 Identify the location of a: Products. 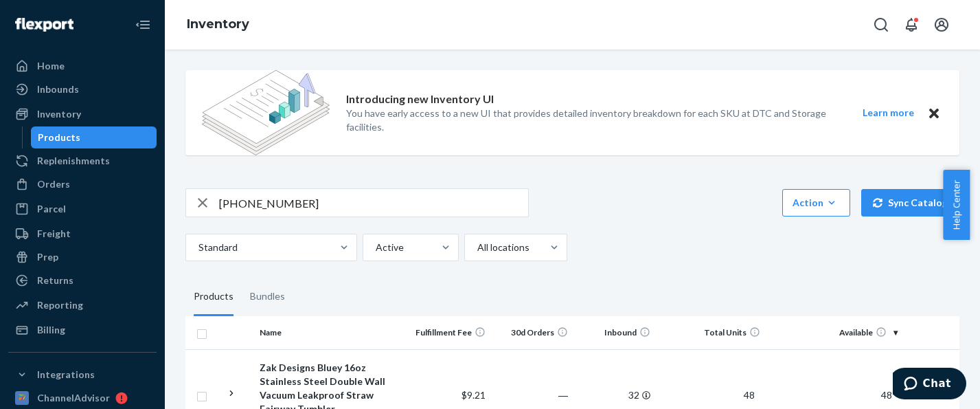
(94, 137).